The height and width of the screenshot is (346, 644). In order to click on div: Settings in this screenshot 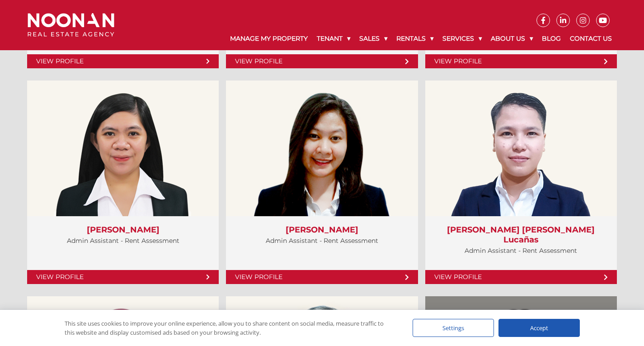, I will do `click(453, 328)`.